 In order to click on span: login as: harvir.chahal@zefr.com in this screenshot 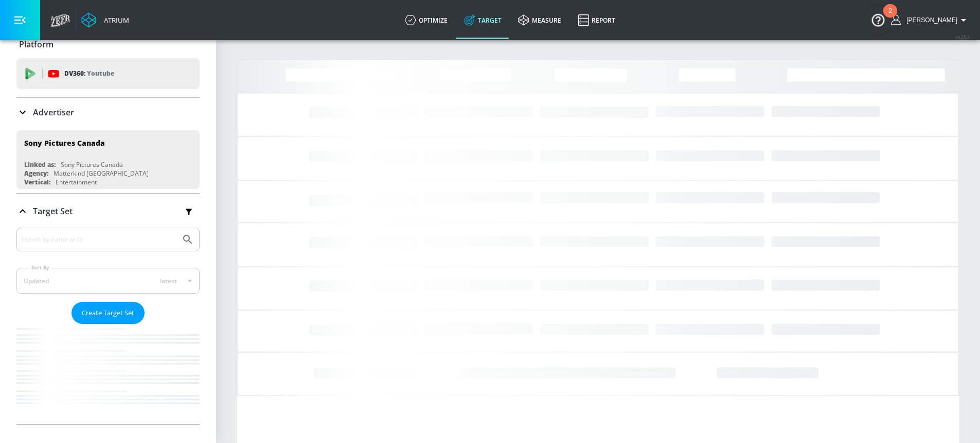, I will do `click(930, 20)`.